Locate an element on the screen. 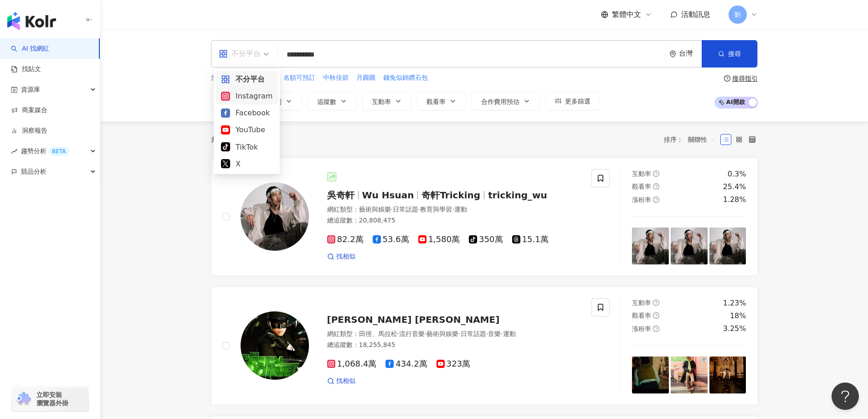 The image size is (868, 419). span: 82.2萬 is located at coordinates (345, 239).